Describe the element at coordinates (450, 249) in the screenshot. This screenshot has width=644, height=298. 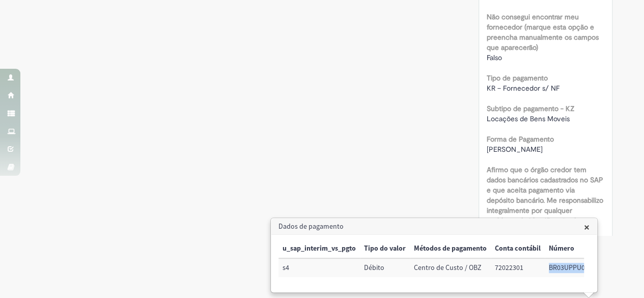
I see `th: Métodos de pagamento` at that location.